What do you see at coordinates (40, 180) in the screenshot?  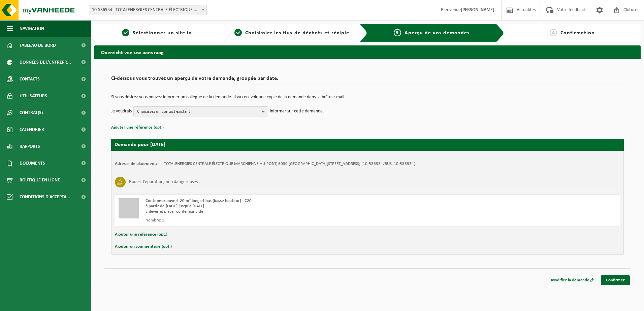 I see `span: Boutique en ligne` at bounding box center [40, 180].